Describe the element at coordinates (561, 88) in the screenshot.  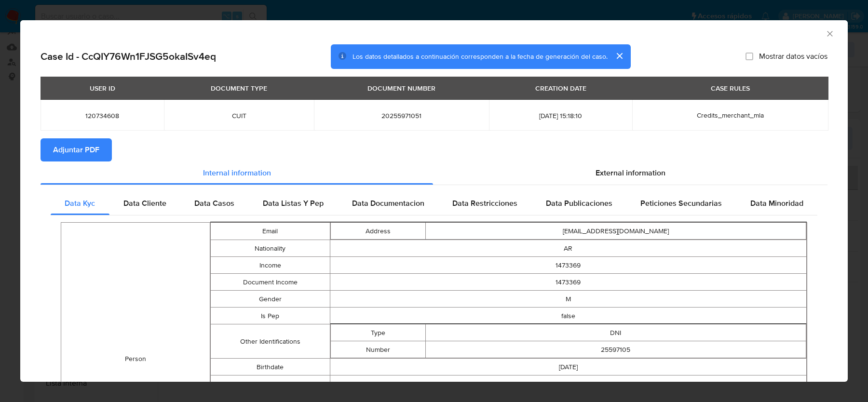
I see `div: CREATION DATE` at that location.